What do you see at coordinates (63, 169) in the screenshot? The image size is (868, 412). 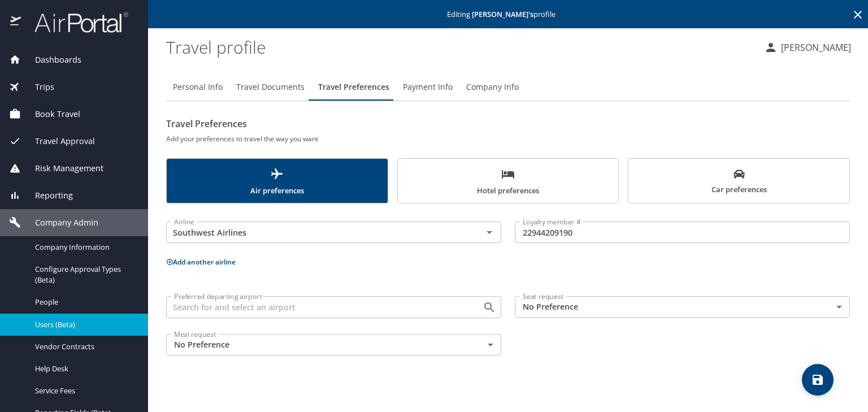 I see `span: Risk Management` at bounding box center [63, 169].